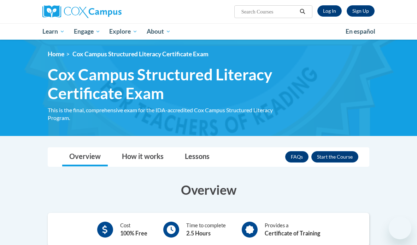  Describe the element at coordinates (330, 11) in the screenshot. I see `a: Log In` at that location.